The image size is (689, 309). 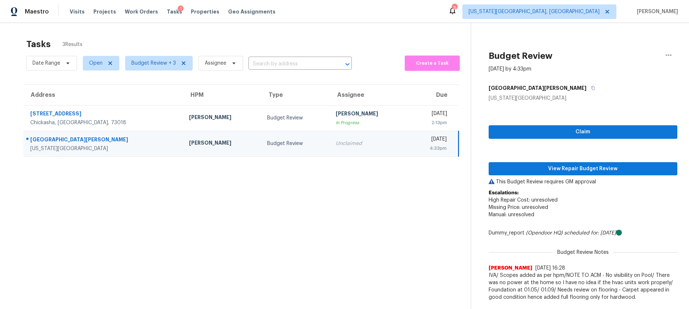 I want to click on div: Unclaimed, so click(x=369, y=143).